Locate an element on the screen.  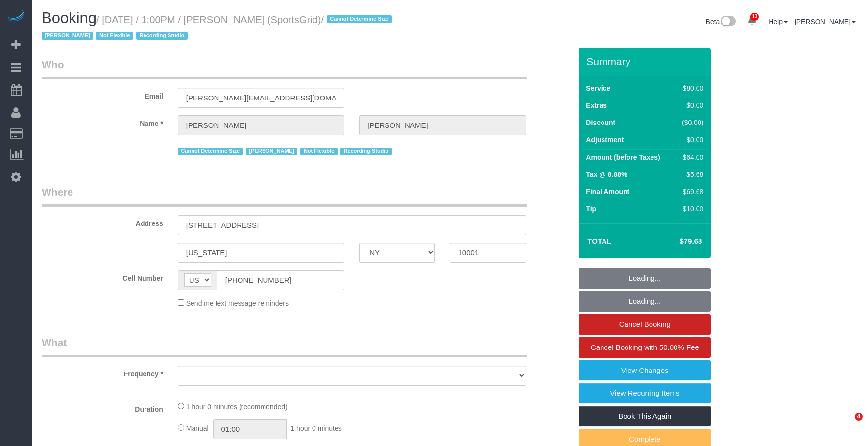
div: $5.68 is located at coordinates (690, 174).